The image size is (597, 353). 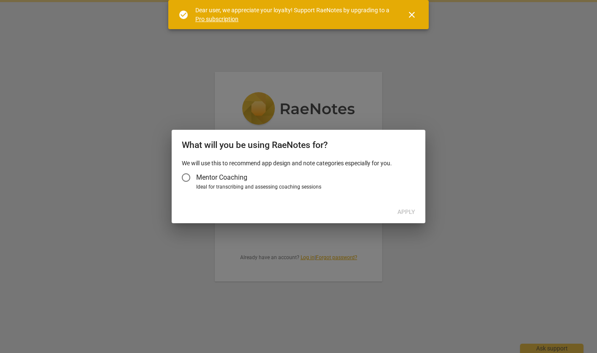 What do you see at coordinates (222, 177) in the screenshot?
I see `span: Mentor Coaching` at bounding box center [222, 177].